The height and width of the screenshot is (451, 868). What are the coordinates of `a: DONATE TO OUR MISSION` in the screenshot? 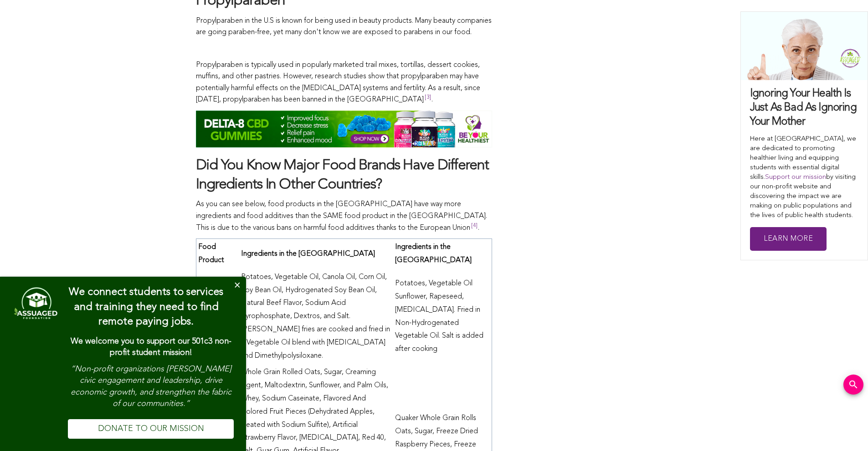 It's located at (151, 429).